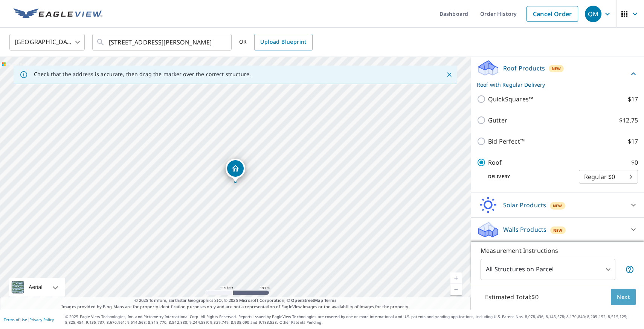 Image resolution: width=644 pixels, height=329 pixels. I want to click on span: © 2025 TomTom, Earthstar Geographics SIO, © 2025 Microsoft Corporation, ©, so click(236, 301).